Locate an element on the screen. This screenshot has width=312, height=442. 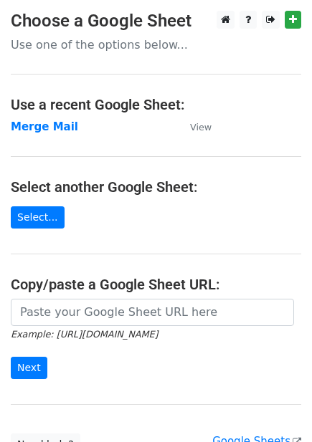
a: Merge Mail is located at coordinates (44, 127).